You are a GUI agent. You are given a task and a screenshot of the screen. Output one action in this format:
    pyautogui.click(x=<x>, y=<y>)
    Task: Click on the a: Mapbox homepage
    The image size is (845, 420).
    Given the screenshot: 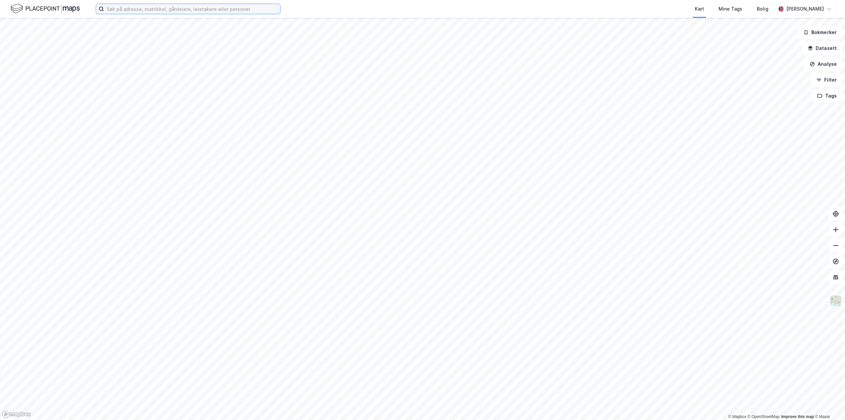 What is the action you would take?
    pyautogui.click(x=17, y=414)
    